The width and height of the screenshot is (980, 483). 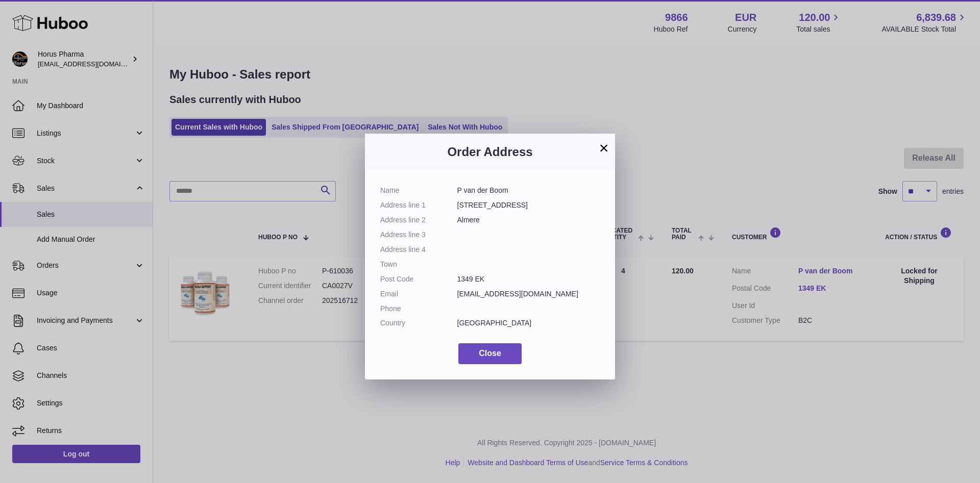 I want to click on dt: Phone, so click(x=418, y=309).